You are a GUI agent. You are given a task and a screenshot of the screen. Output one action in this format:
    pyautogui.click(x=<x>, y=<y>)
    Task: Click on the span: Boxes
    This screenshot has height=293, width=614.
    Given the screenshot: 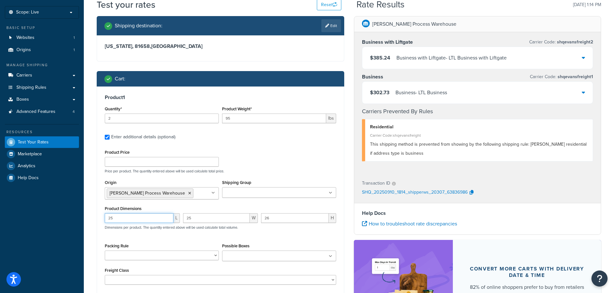 What is the action you would take?
    pyautogui.click(x=23, y=100)
    